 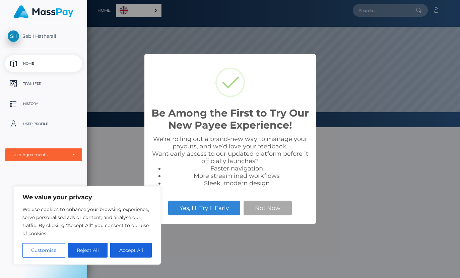 I want to click on button: Not Now, so click(x=267, y=208).